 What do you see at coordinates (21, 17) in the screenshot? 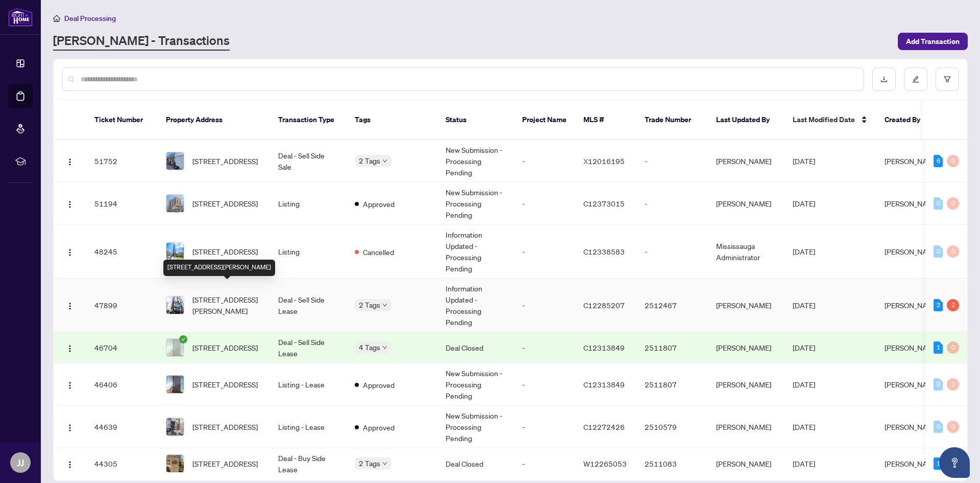
I see `img: logo` at bounding box center [21, 17].